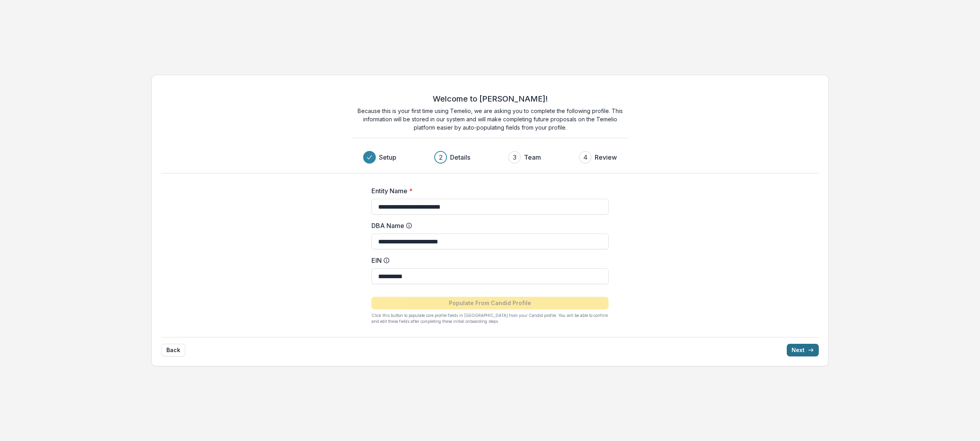  Describe the element at coordinates (460, 157) in the screenshot. I see `h3: Details` at that location.